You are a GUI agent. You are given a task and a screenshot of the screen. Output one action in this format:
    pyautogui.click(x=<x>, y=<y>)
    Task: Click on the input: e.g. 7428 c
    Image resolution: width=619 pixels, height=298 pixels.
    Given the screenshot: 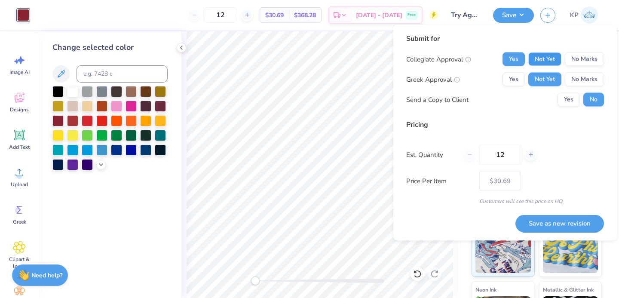 What is the action you would take?
    pyautogui.click(x=122, y=74)
    